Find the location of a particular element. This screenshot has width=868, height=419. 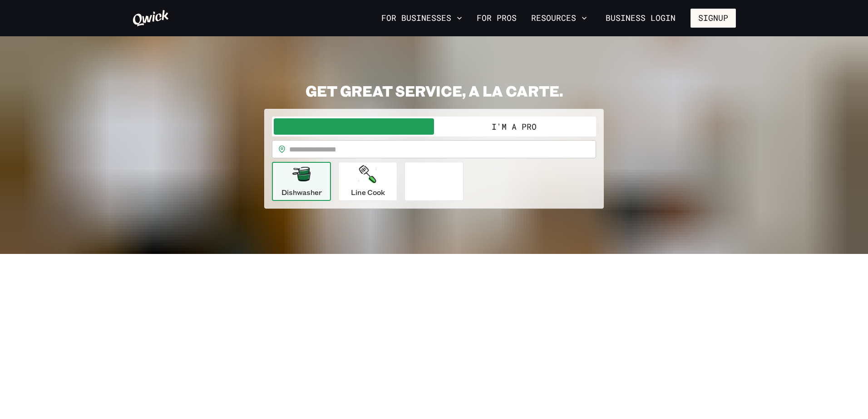

button: I'm a Business is located at coordinates (353, 127).